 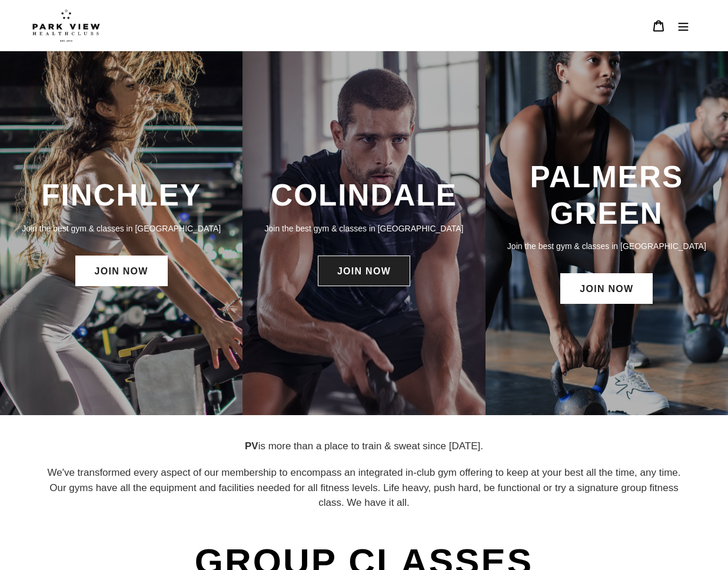 What do you see at coordinates (606, 288) in the screenshot?
I see `a: JOIN NOW: Palmers Green Membership` at bounding box center [606, 288].